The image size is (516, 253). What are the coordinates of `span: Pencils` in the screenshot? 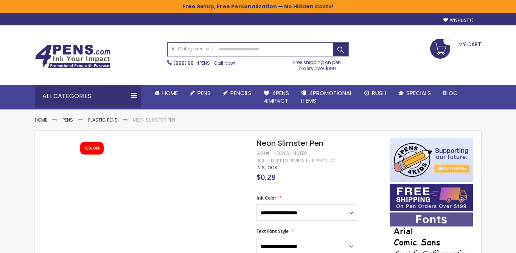 It's located at (241, 93).